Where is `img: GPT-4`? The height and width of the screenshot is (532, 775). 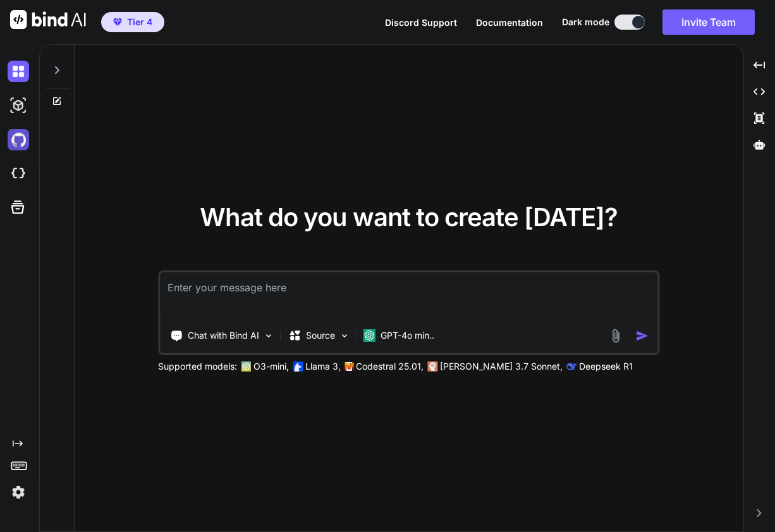
img: GPT-4 is located at coordinates (246, 366).